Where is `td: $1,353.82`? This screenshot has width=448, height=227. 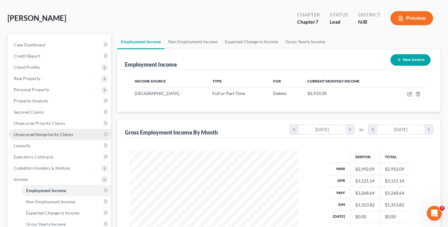
td: $1,353.82 is located at coordinates (395, 205).